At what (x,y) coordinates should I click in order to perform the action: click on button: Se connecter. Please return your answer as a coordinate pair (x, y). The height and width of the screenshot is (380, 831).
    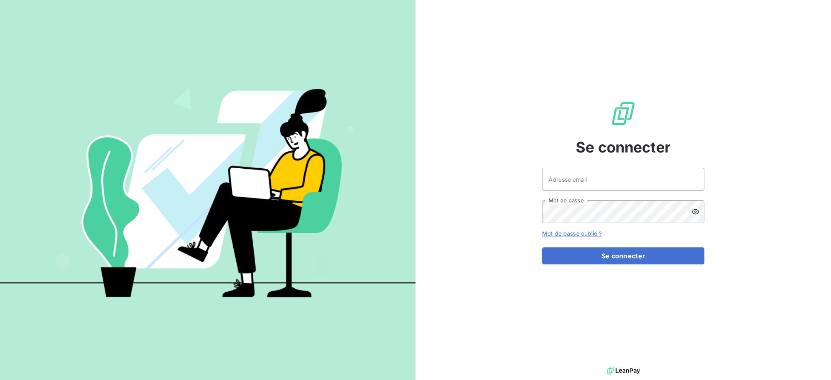
    Looking at the image, I should click on (624, 256).